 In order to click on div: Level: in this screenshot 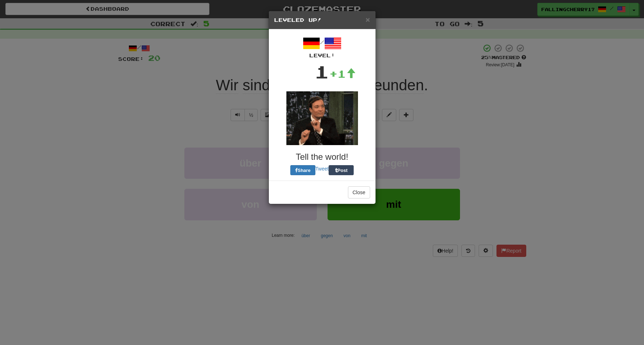, I will do `click(322, 55)`.